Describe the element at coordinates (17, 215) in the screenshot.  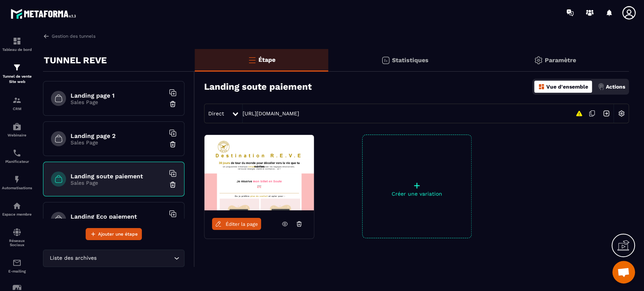
I see `p: Espace membre` at that location.